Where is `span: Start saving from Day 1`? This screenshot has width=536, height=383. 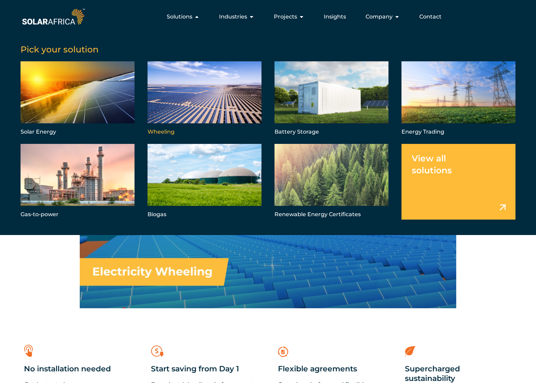
span: Start saving from Day 1 is located at coordinates (195, 369).